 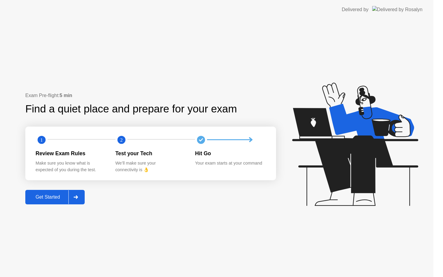 What do you see at coordinates (131, 109) in the screenshot?
I see `div: Find a quiet place and prepare for your exam` at bounding box center [131, 109].